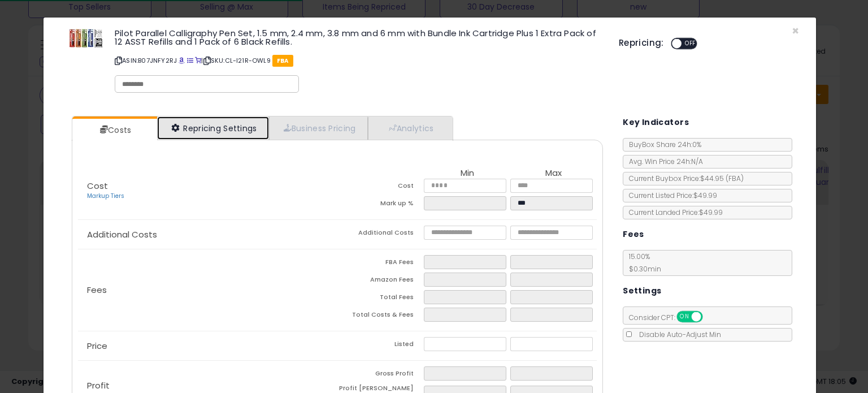 This screenshot has width=868, height=393. I want to click on td: Listed, so click(380, 345).